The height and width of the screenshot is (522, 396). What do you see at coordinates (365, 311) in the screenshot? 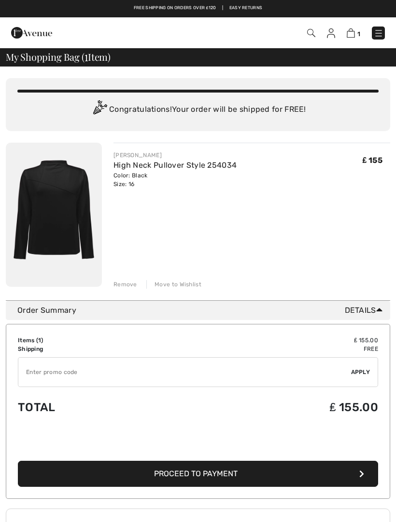
I see `span: Details` at bounding box center [365, 311].